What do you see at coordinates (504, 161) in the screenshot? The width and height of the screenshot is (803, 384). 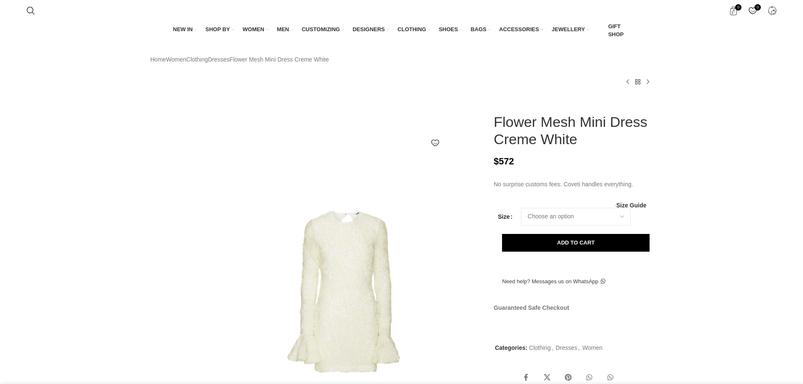 I see `bdi: 572` at bounding box center [504, 161].